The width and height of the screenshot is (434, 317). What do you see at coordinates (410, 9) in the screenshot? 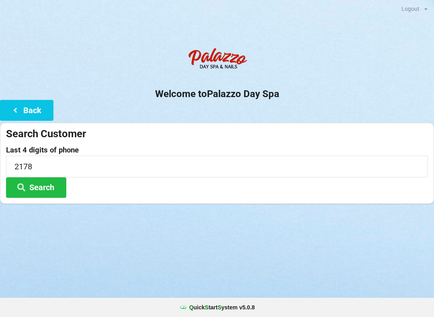
I see `div: Logout` at bounding box center [410, 9].